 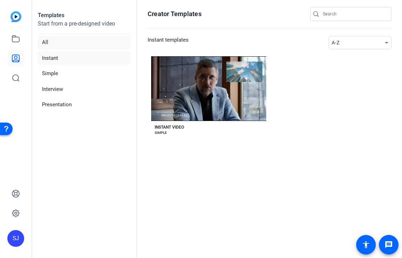 What do you see at coordinates (208, 88) in the screenshot?
I see `button: Template image` at bounding box center [208, 88].